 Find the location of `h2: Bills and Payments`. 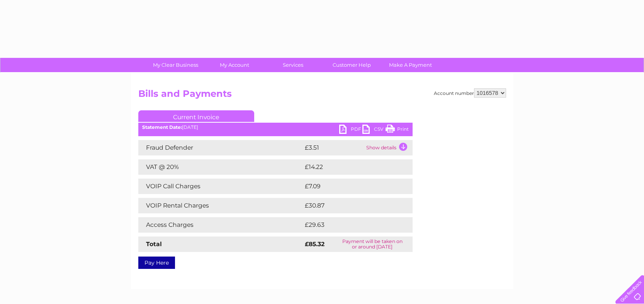

h2: Bills and Payments is located at coordinates (322, 96).